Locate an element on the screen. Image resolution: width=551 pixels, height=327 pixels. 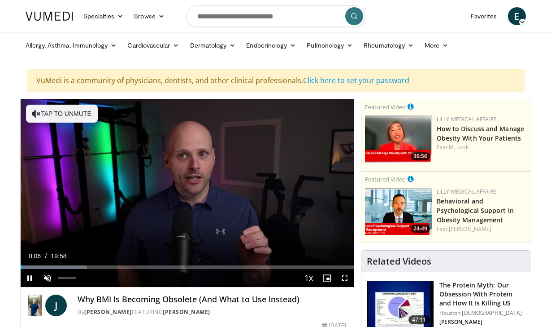
a: J is located at coordinates (56, 305).